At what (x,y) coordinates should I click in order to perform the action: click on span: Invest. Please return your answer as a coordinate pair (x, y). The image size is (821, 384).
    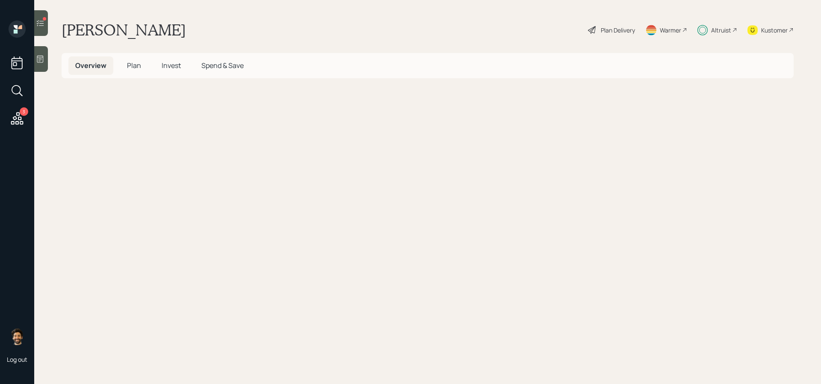
    Looking at the image, I should click on (171, 65).